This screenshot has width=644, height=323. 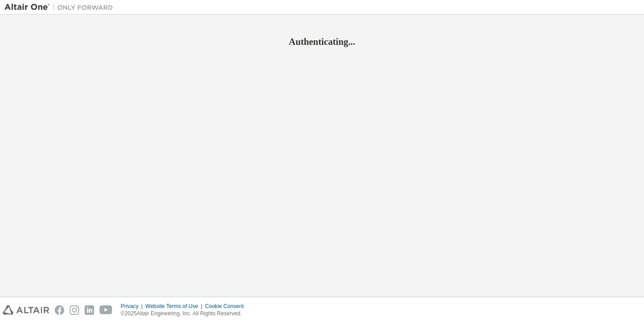 What do you see at coordinates (322, 42) in the screenshot?
I see `h2: Authenticating...` at bounding box center [322, 42].